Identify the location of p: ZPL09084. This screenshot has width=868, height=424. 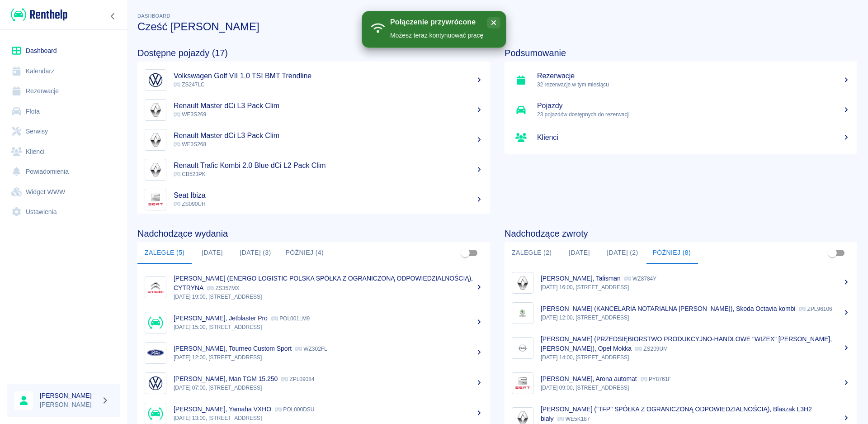
(297, 379).